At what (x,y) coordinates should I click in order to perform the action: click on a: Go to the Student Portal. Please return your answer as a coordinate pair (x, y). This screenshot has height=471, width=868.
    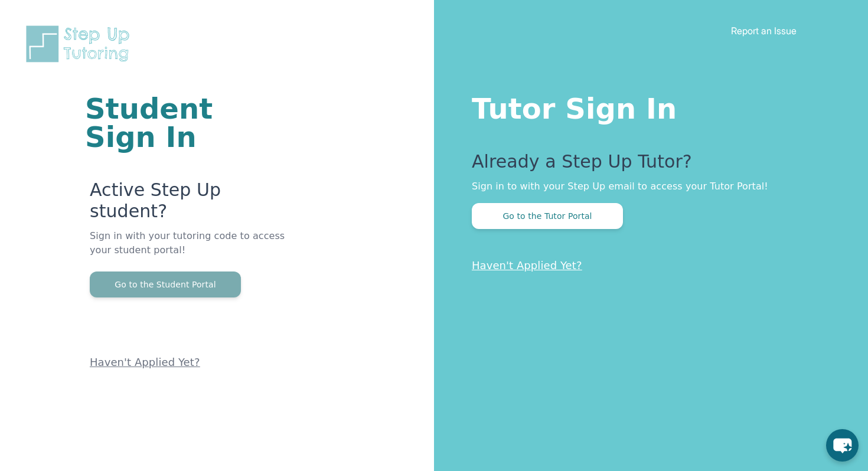
    Looking at the image, I should click on (166, 284).